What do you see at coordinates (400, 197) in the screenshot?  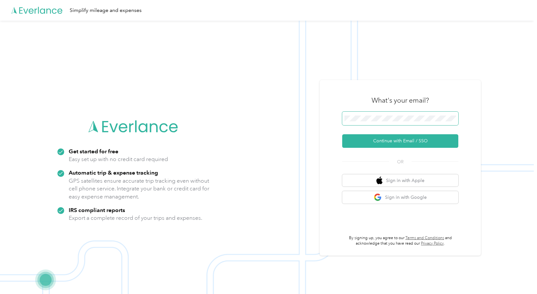 I see `button: google logoSign in with Google` at bounding box center [400, 197].